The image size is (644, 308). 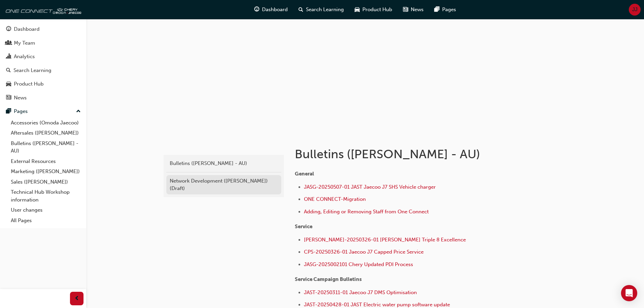 What do you see at coordinates (370, 187) in the screenshot?
I see `span: JASG-20250507-01 JAST Jaecoo J7 SHS Vehicle charger` at bounding box center [370, 187].